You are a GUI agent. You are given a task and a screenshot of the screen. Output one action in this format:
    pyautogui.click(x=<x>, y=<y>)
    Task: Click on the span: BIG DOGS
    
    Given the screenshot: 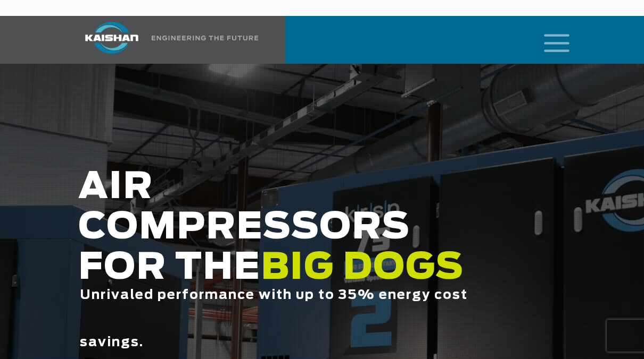 What is the action you would take?
    pyautogui.click(x=363, y=268)
    